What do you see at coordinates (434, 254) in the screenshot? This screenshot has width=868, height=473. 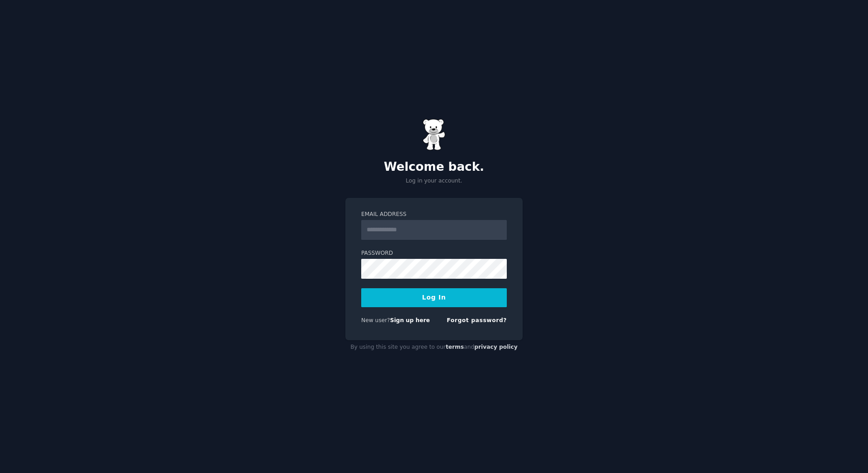 I see `label: Password` at bounding box center [434, 254].